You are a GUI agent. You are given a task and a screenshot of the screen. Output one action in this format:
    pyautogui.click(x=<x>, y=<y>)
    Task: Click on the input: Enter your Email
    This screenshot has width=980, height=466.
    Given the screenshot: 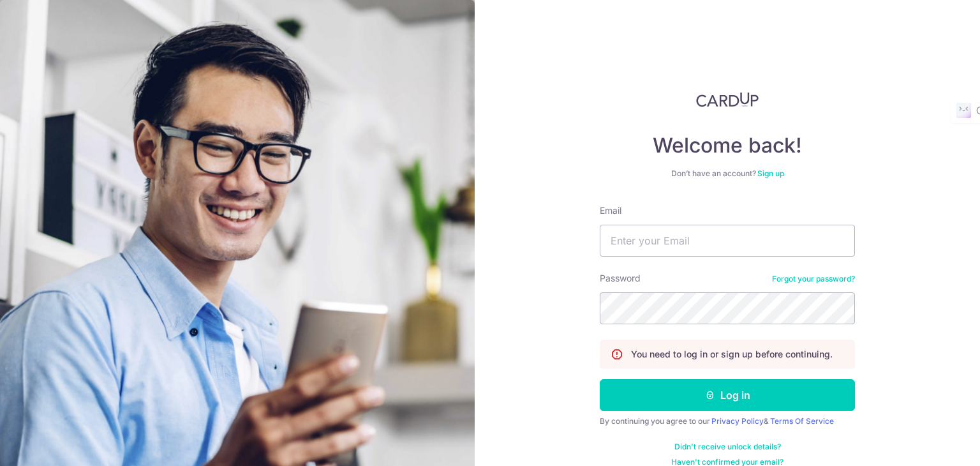 What is the action you would take?
    pyautogui.click(x=728, y=241)
    